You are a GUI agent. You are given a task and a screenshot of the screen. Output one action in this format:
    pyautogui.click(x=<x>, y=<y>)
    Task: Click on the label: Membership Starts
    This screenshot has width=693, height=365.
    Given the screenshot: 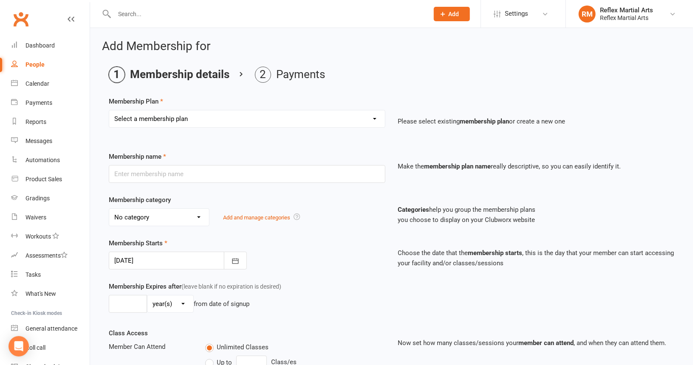 What is the action you would take?
    pyautogui.click(x=138, y=243)
    